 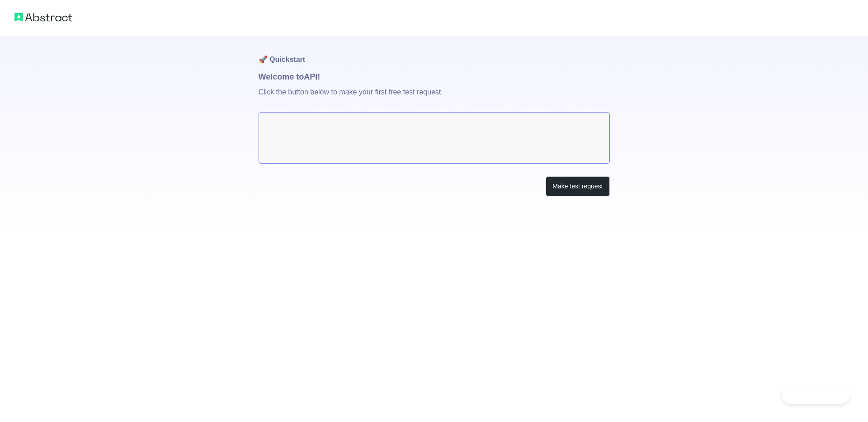 What do you see at coordinates (577, 186) in the screenshot?
I see `button: Make test request` at bounding box center [577, 186].